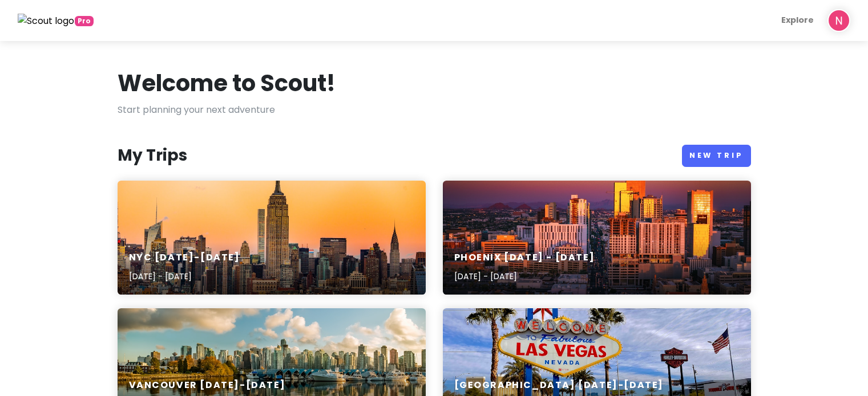  I want to click on a: Explore, so click(798, 20).